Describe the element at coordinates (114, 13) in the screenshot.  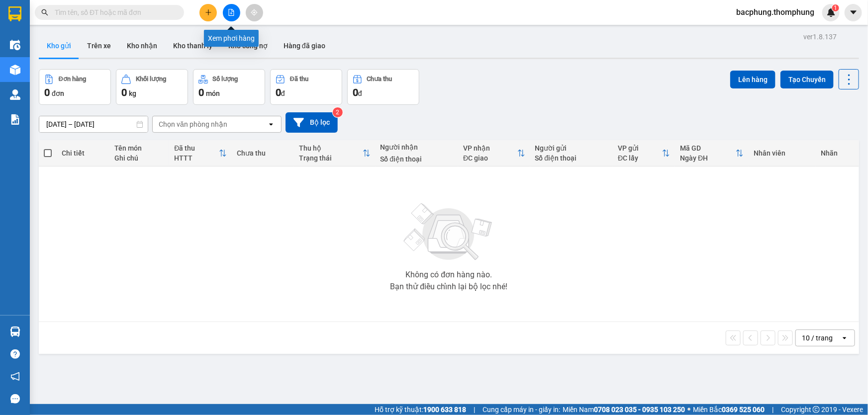
I see `input: Tìm tên, số ĐT hoặc mã đơn` at that location.